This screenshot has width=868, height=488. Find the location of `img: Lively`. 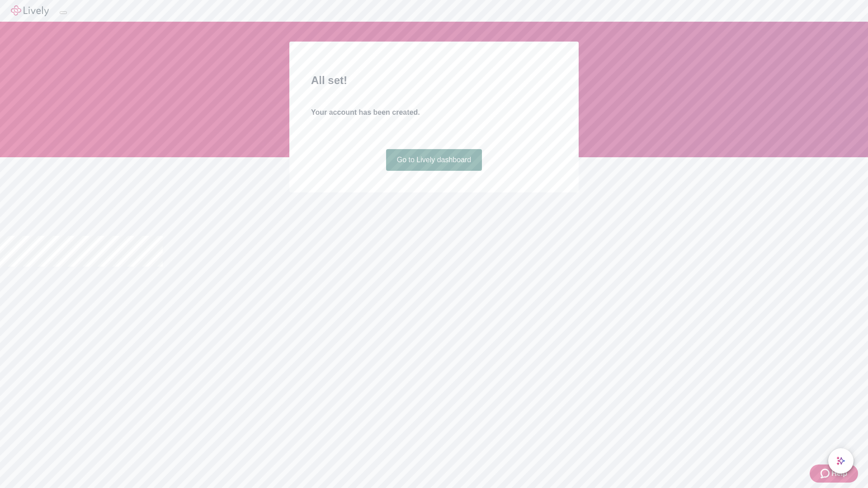

img: Lively is located at coordinates (30, 11).